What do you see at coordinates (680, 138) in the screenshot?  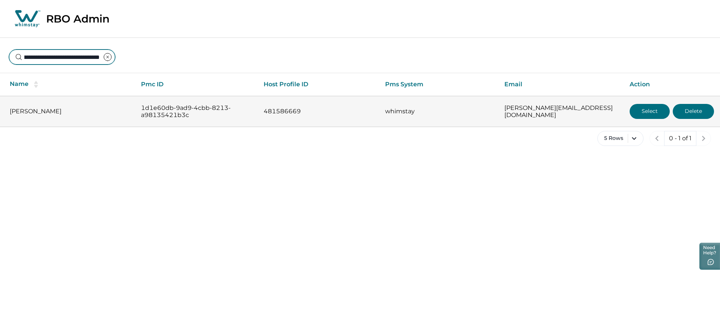 I see `p: 0 - 1 of 1` at bounding box center [680, 138].